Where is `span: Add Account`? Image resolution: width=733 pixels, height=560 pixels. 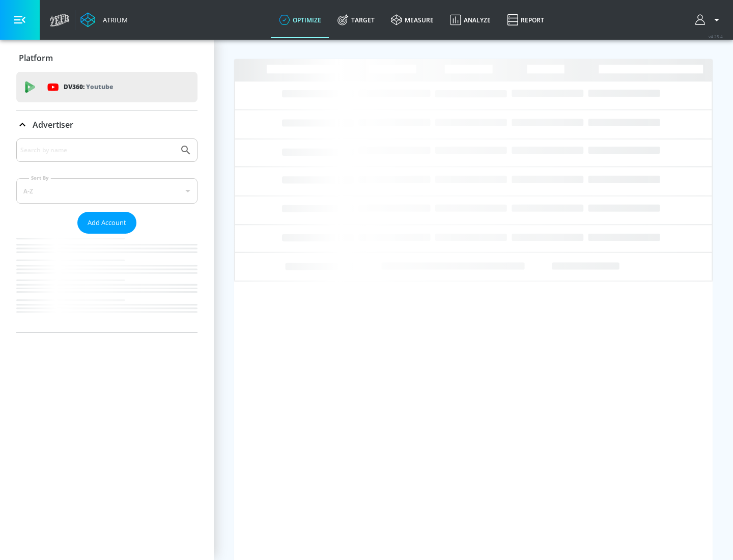 span: Add Account is located at coordinates (107, 222).